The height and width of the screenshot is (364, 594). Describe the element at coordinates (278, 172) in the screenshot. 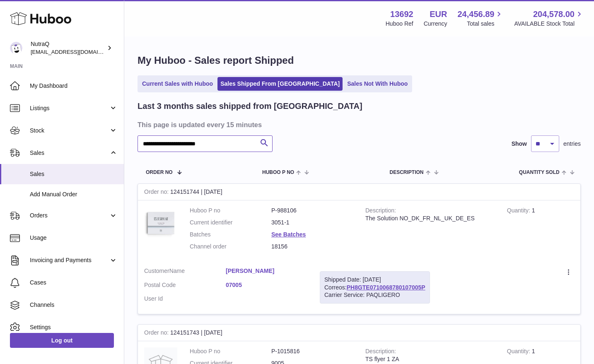

I see `span: Huboo P no` at that location.